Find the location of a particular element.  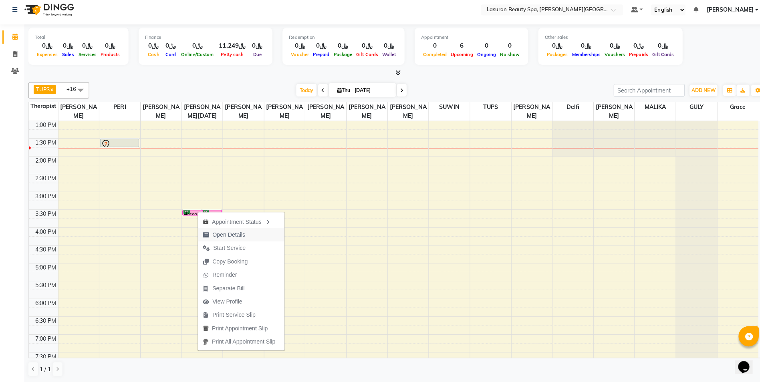

span: Gift Cards is located at coordinates (363, 58).